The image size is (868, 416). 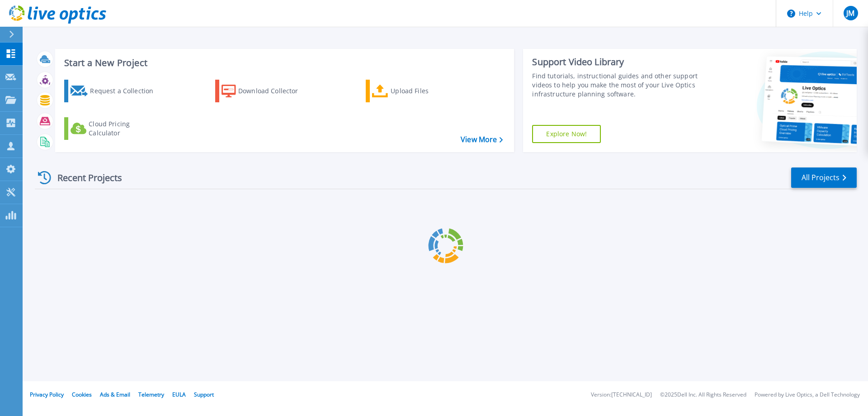 I want to click on a: Download Collector, so click(x=265, y=91).